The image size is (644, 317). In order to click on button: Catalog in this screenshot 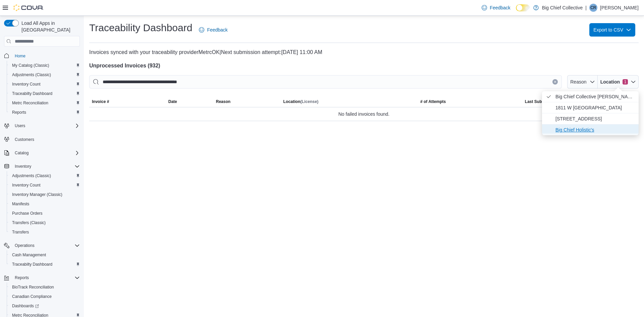, I will do `click(22, 153)`.